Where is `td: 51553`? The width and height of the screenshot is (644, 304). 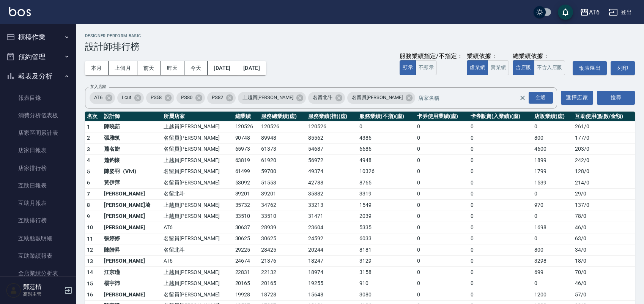
td: 51553 is located at coordinates (283, 183).